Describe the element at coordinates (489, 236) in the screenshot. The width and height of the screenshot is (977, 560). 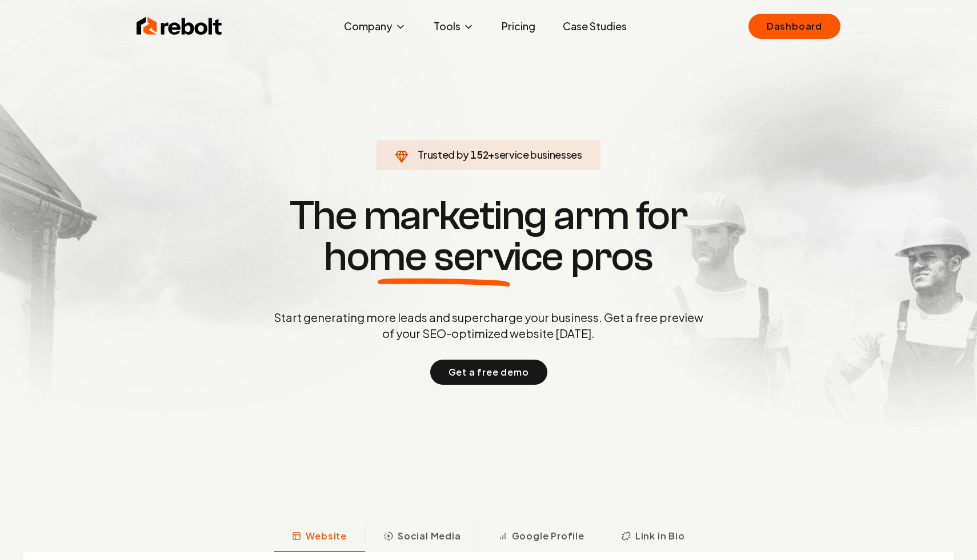
I see `h1: The marketing arm for pros` at that location.